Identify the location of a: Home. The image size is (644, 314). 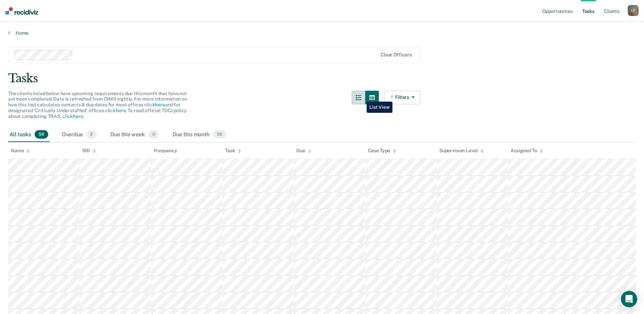
(322, 33).